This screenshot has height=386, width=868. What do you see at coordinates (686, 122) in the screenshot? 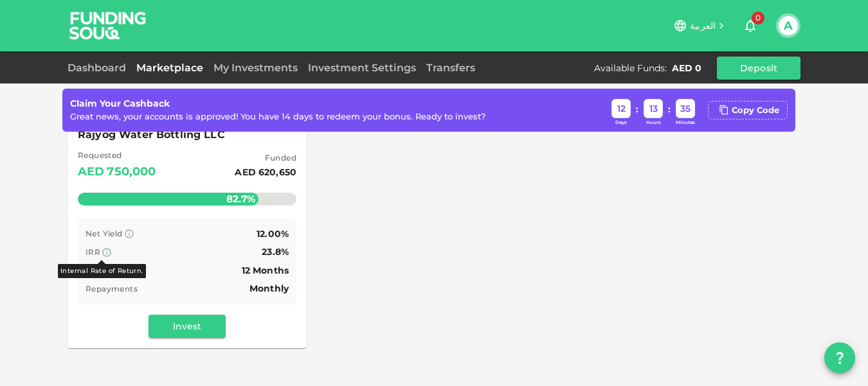
I see `div: Minutes` at bounding box center [686, 122].